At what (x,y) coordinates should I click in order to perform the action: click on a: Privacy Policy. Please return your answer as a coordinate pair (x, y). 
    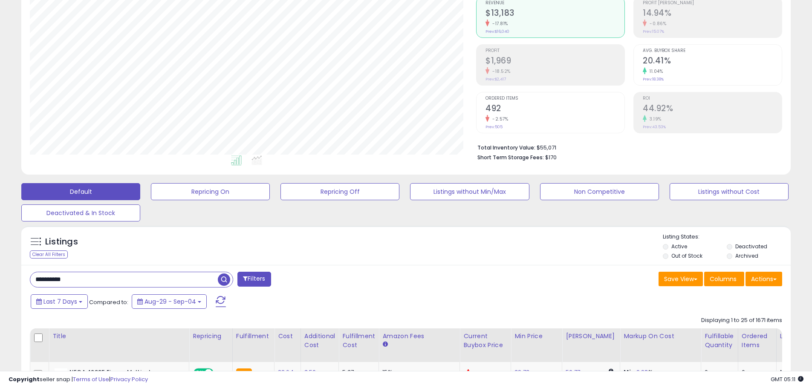
    Looking at the image, I should click on (129, 380).